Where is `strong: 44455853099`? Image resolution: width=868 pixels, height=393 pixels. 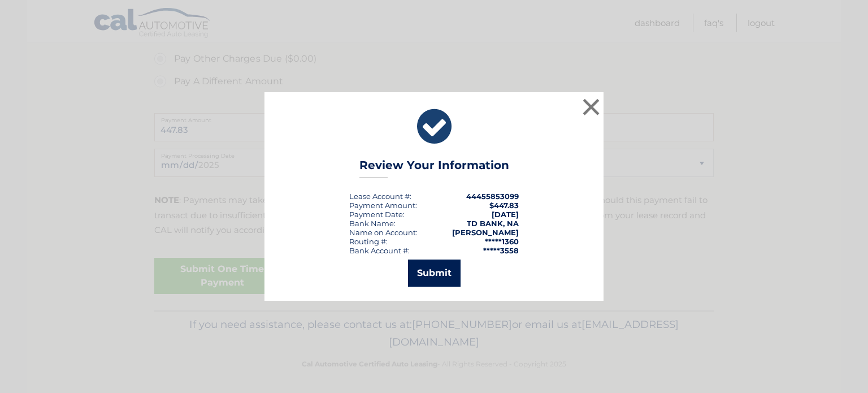 strong: 44455853099 is located at coordinates (492, 196).